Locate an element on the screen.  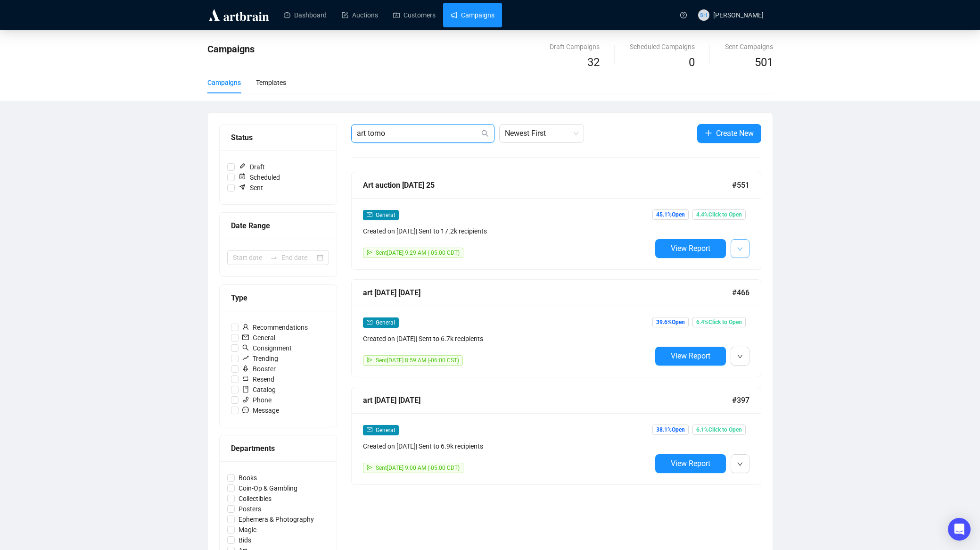
span: Coin-Op & Gambling is located at coordinates (268, 488).